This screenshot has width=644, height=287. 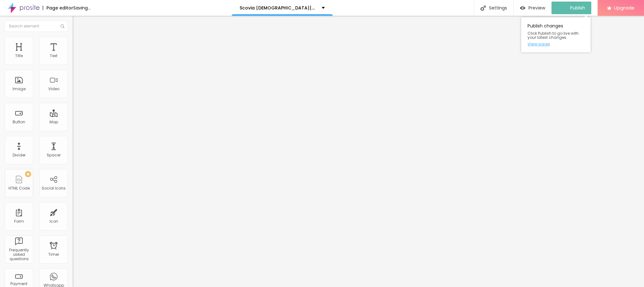 What do you see at coordinates (624, 7) in the screenshot?
I see `span: Upgrade` at bounding box center [624, 7].